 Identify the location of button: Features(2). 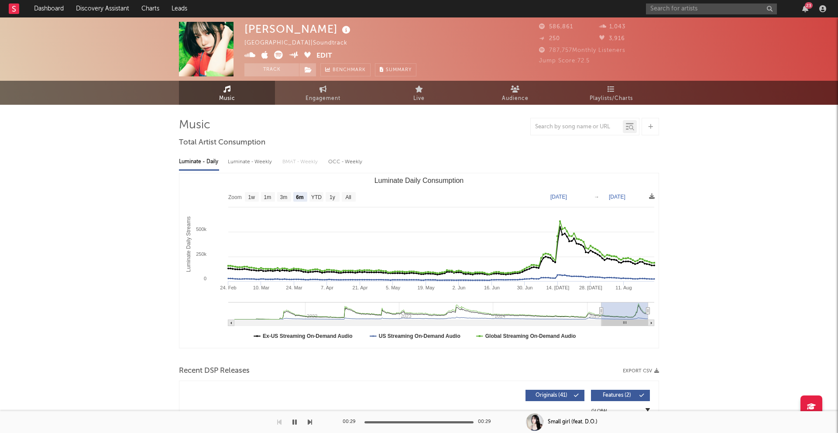
(621, 396).